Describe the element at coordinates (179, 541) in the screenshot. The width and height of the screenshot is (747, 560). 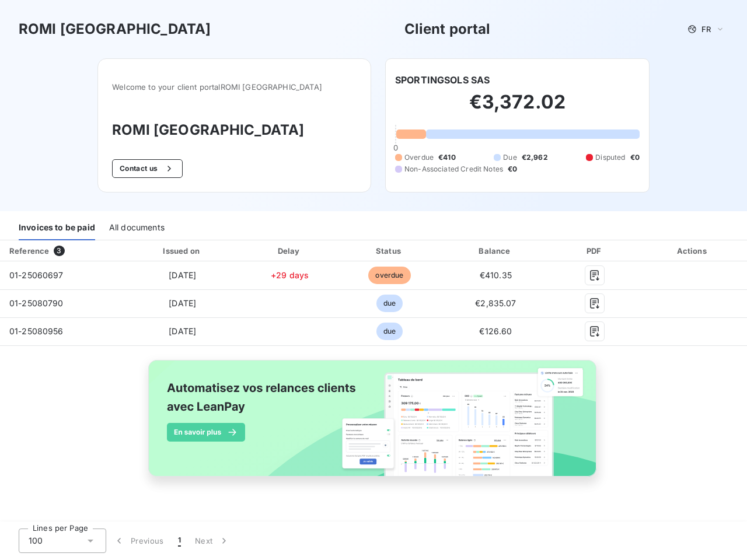
I see `button: 1` at that location.